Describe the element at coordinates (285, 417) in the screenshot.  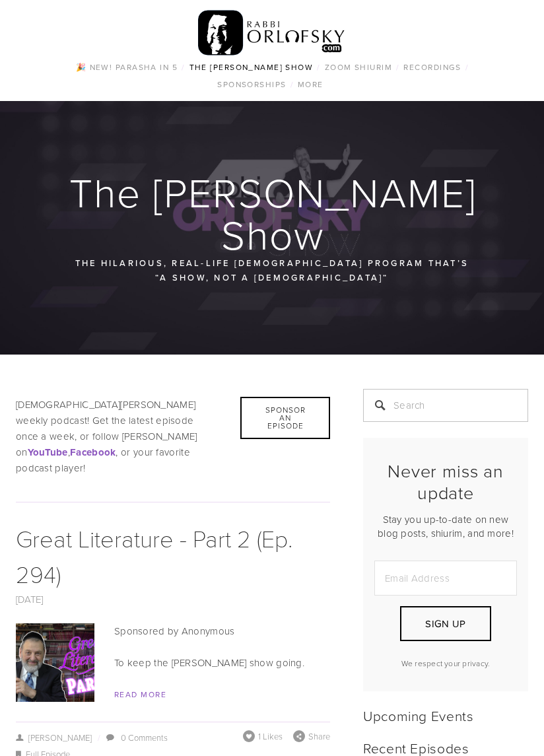
I see `div: Sponsor an Episode` at that location.